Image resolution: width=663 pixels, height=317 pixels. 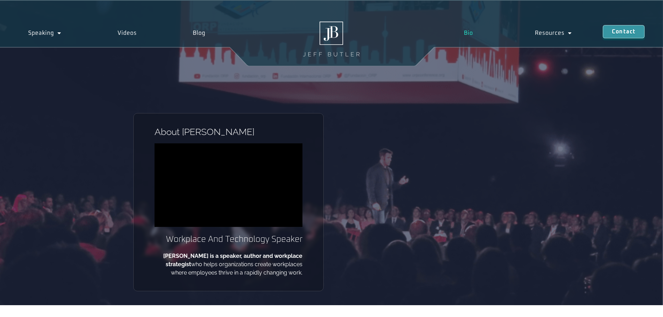 I want to click on a: Videos, so click(x=127, y=33).